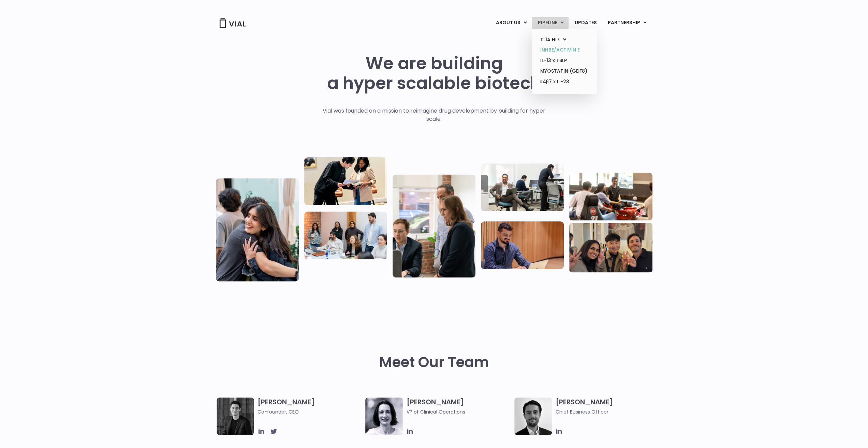 This screenshot has width=868, height=448. Describe the element at coordinates (434, 73) in the screenshot. I see `h1: We are building a hyper scalable biotech` at that location.